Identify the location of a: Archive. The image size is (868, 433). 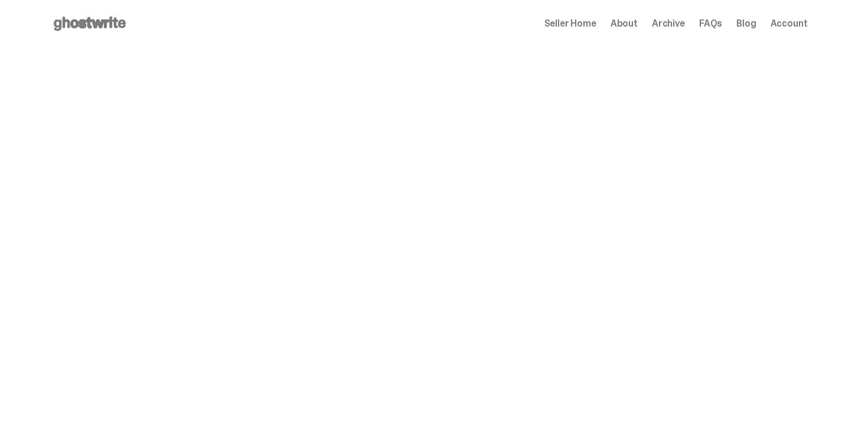
(668, 23).